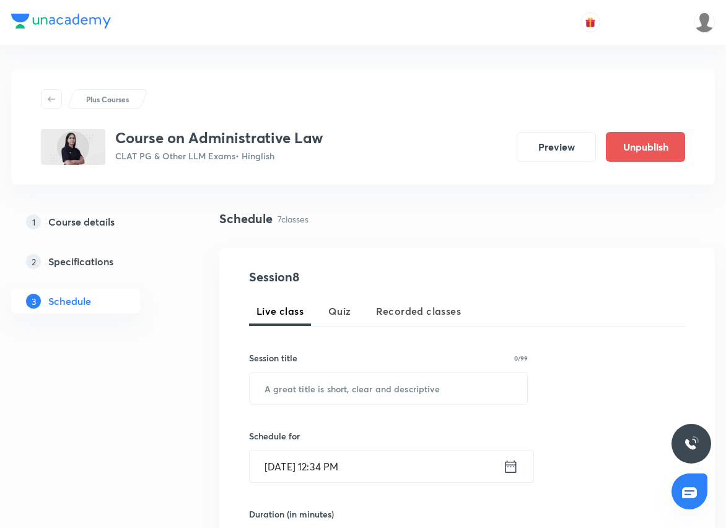  What do you see at coordinates (81, 222) in the screenshot?
I see `h5: Course details` at bounding box center [81, 222].